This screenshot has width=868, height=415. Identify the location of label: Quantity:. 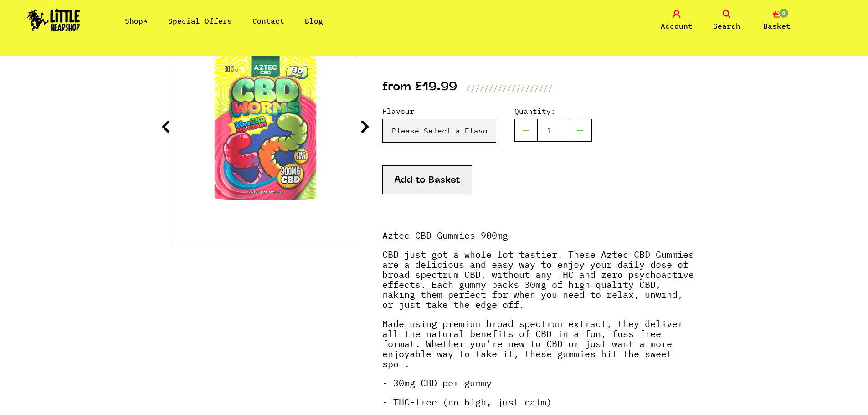
(553, 112).